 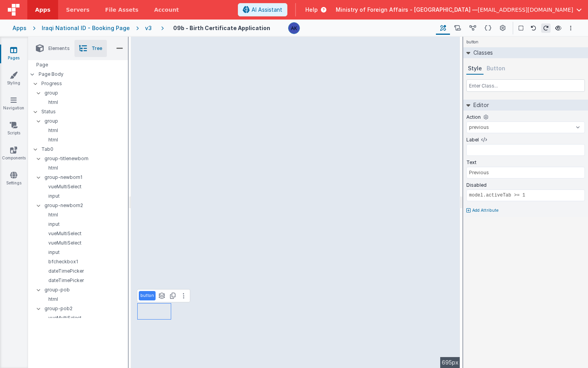 What do you see at coordinates (83, 74) in the screenshot?
I see `p: Page Body` at bounding box center [83, 74].